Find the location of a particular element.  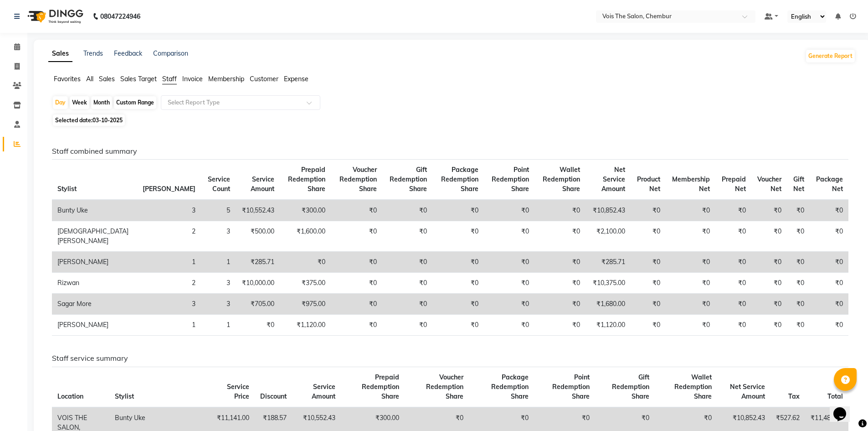

span: Membership Net is located at coordinates (691, 183).